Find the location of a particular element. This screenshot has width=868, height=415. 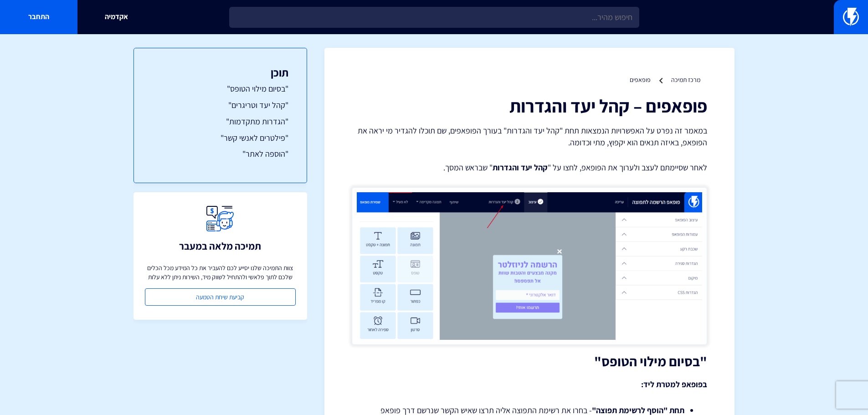

h1: פופאפים – קהל יעד והגדרות is located at coordinates (530, 106).